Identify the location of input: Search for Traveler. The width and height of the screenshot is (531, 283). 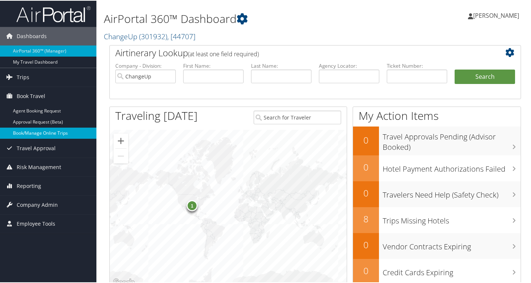
(297, 117).